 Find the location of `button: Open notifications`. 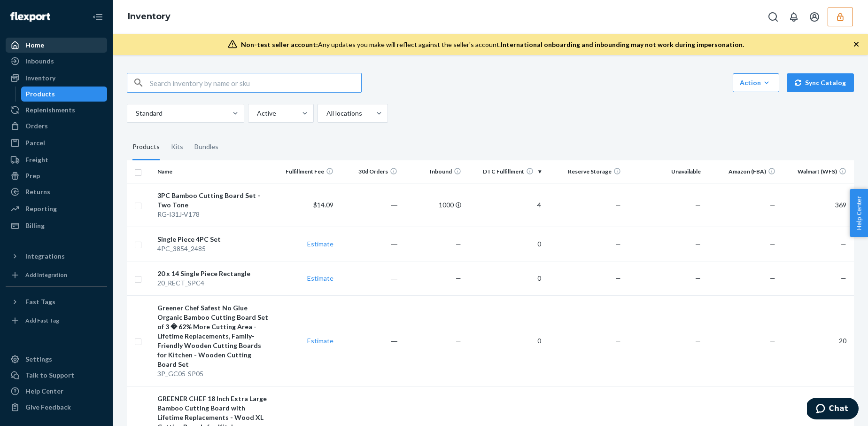

button: Open notifications is located at coordinates (794, 17).